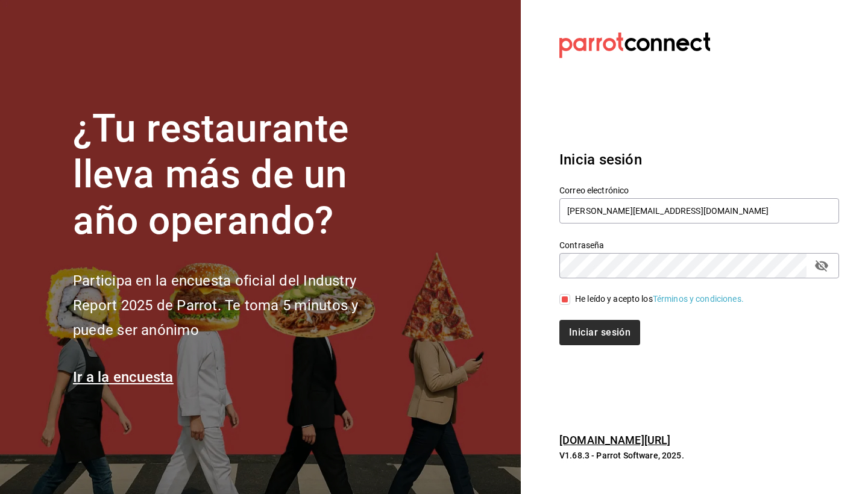  What do you see at coordinates (821, 266) in the screenshot?
I see `button: passwordField` at bounding box center [821, 266].